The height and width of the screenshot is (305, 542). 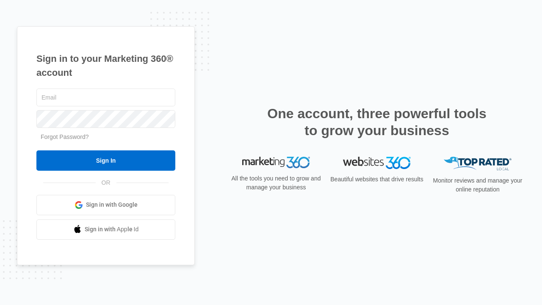 I want to click on span: Sign in with Google, so click(x=112, y=204).